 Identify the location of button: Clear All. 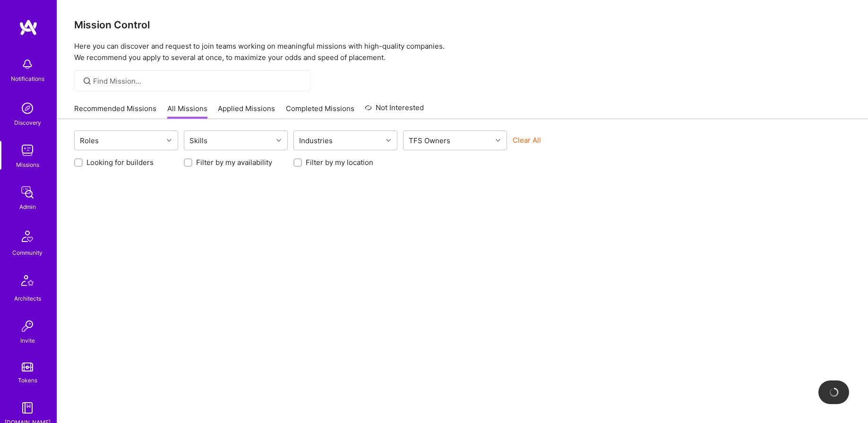
(527, 140).